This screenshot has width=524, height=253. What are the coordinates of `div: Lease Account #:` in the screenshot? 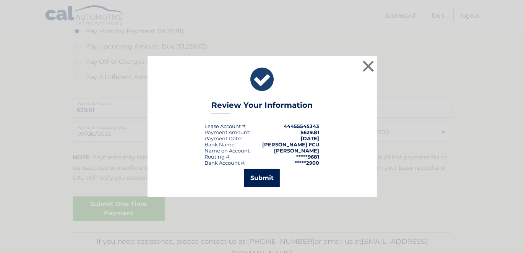 It's located at (226, 126).